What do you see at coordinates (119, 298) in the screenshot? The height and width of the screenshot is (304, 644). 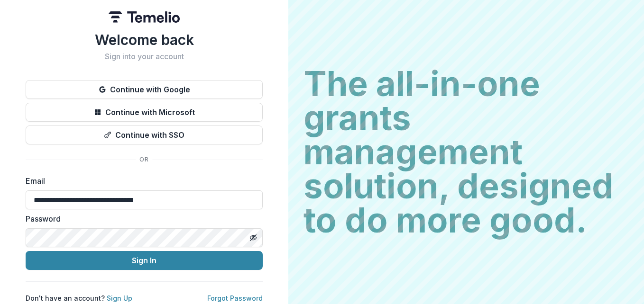 I see `a: Sign Up` at bounding box center [119, 298].